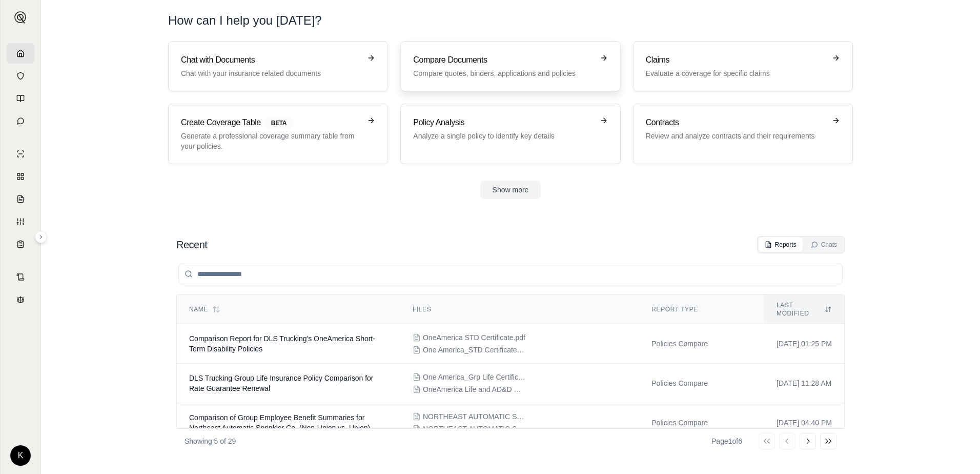 This screenshot has width=980, height=474. What do you see at coordinates (743, 134) in the screenshot?
I see `a: ContractsReview and analyze contracts and their requirements` at bounding box center [743, 134].